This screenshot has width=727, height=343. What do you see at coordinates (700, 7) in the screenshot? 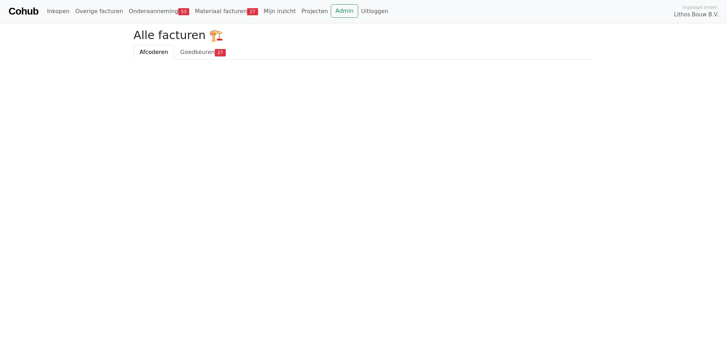
I see `span: Ingelogd onder:` at bounding box center [700, 7].